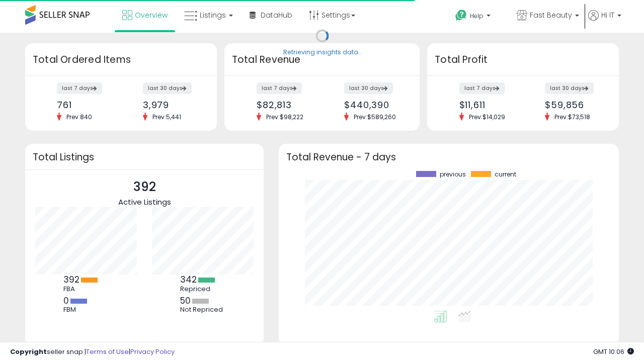 The image size is (644, 362). Describe the element at coordinates (373, 104) in the screenshot. I see `div: $440,390` at that location.